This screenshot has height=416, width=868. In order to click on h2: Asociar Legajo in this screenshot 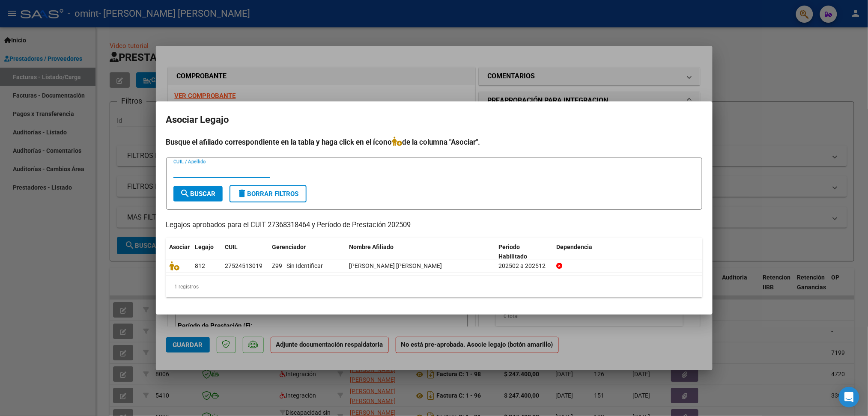, I will do `click(434, 120)`.